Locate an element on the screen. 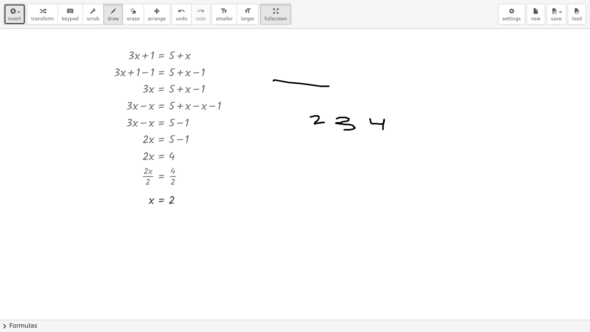  button: format_sizelarger is located at coordinates (247, 14).